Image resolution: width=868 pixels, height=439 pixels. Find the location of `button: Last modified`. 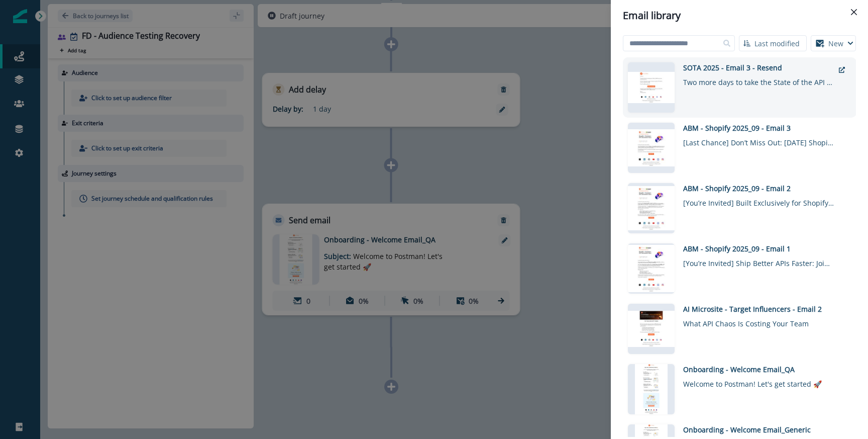

button: Last modified is located at coordinates (772, 43).